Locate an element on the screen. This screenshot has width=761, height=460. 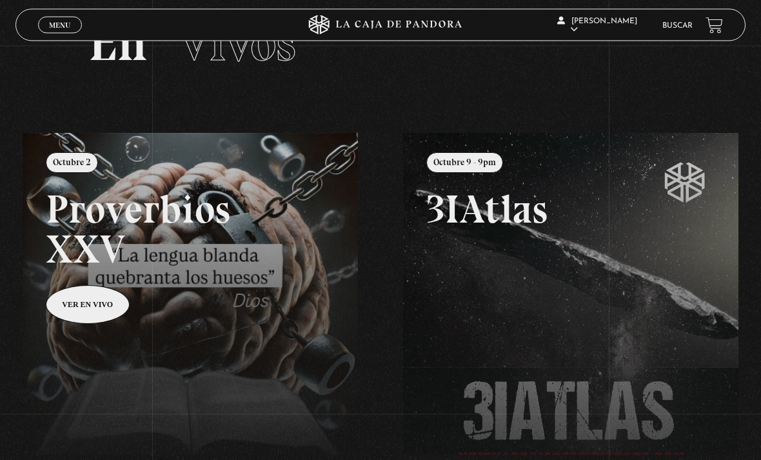
a: Buscar is located at coordinates (677, 26).